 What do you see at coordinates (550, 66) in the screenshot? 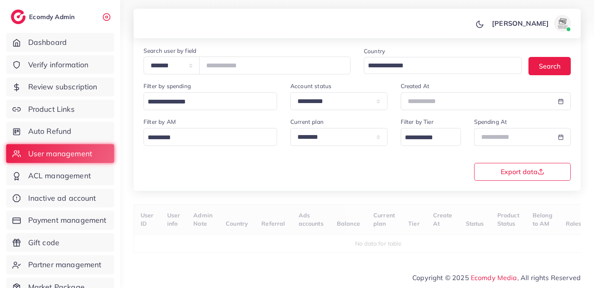
I see `button: Search` at bounding box center [550, 66].